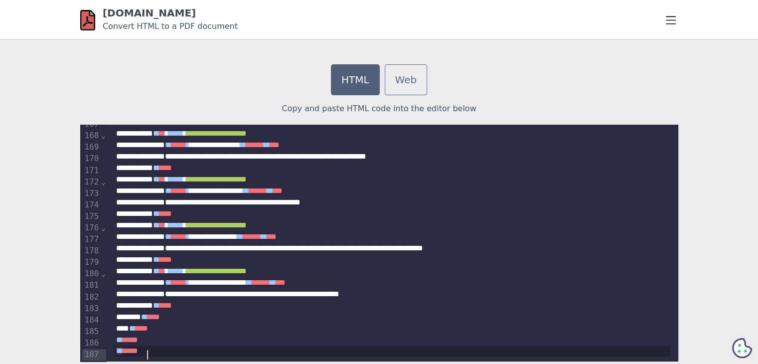  I want to click on div: 181, so click(91, 285).